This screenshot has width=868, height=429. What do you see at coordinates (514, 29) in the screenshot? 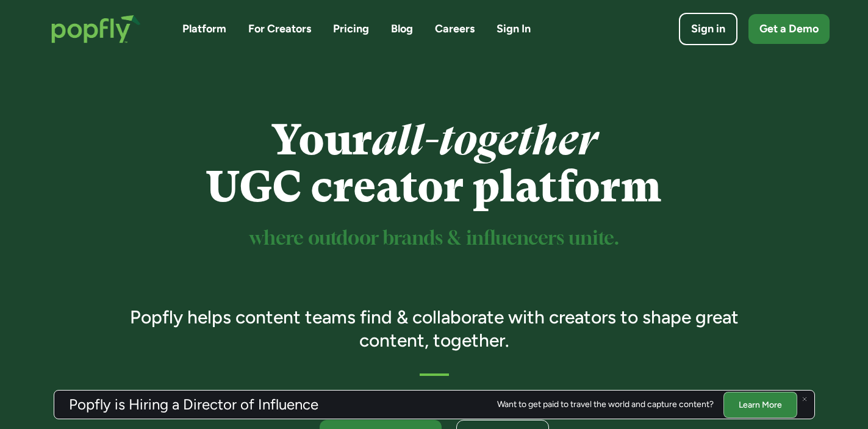
I see `a: Sign In` at bounding box center [514, 29].